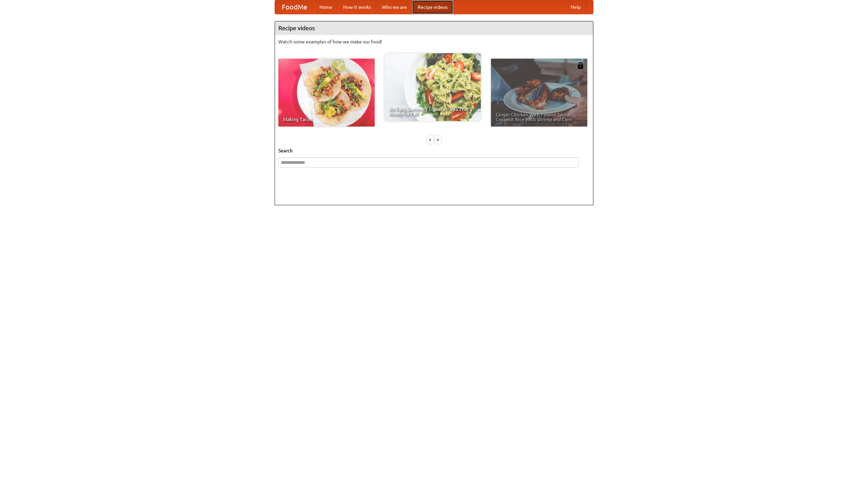 The width and height of the screenshot is (868, 480). What do you see at coordinates (434, 28) in the screenshot?
I see `h4: Recipe videos` at bounding box center [434, 28].